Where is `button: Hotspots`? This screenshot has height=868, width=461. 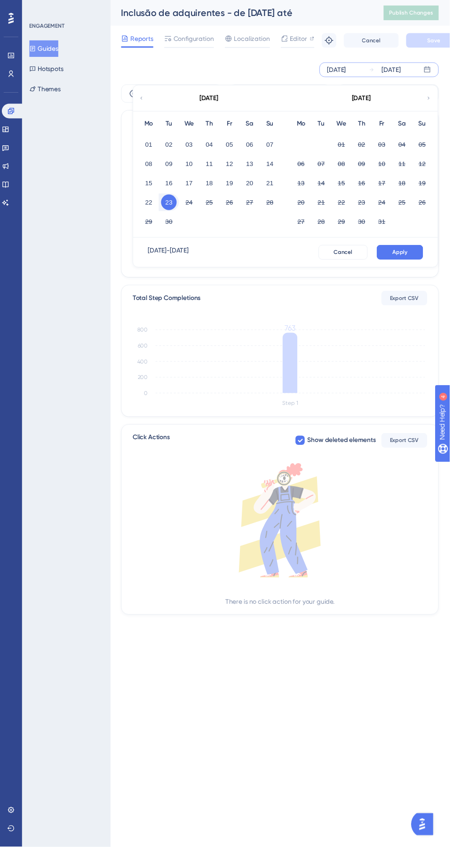
button: Hotspots is located at coordinates (47, 70).